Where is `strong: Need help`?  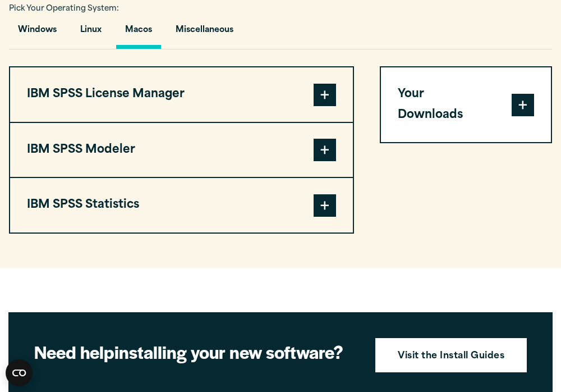
strong: Need help is located at coordinates (74, 351).